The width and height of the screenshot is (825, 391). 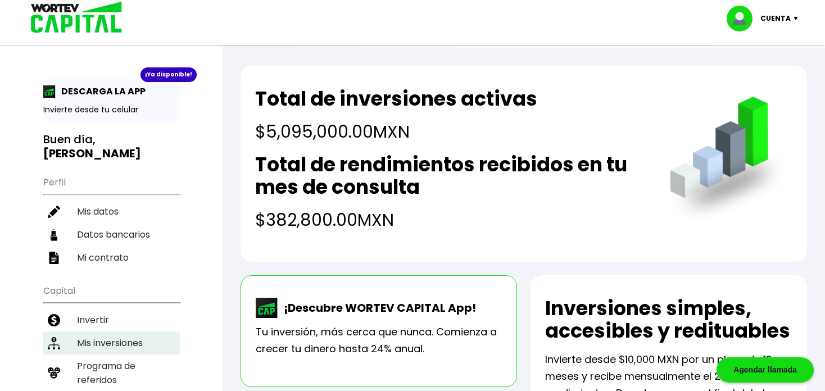 I want to click on a: Invertir, so click(x=111, y=320).